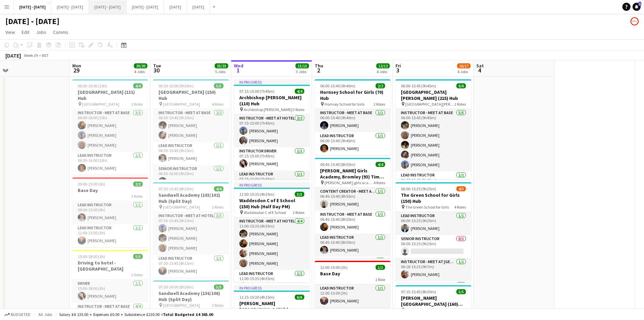  Describe the element at coordinates (302, 71) in the screenshot. I see `div: 3 Jobs` at that location.